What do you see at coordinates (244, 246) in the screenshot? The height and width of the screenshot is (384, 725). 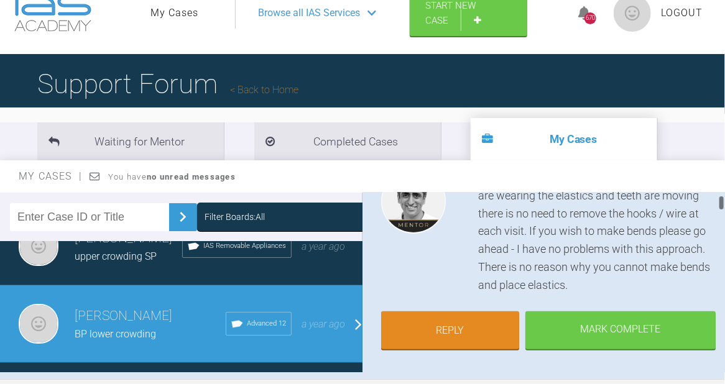 I see `span: IAS Removable Appliances` at bounding box center [244, 246].